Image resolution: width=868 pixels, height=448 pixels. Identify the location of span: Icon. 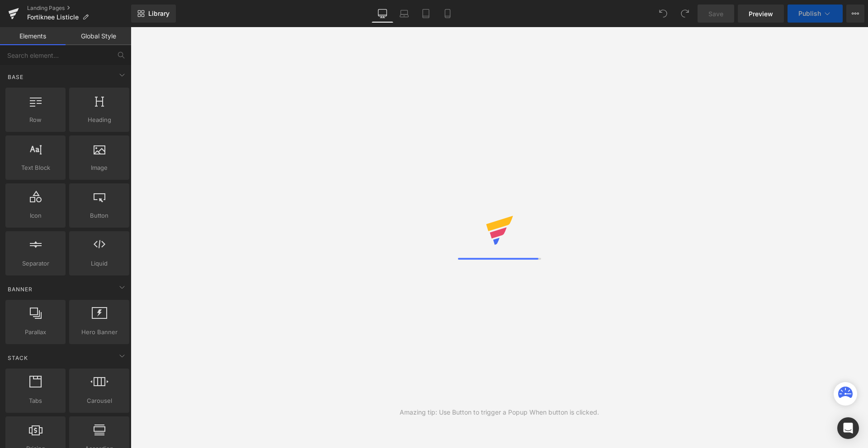
(35, 215).